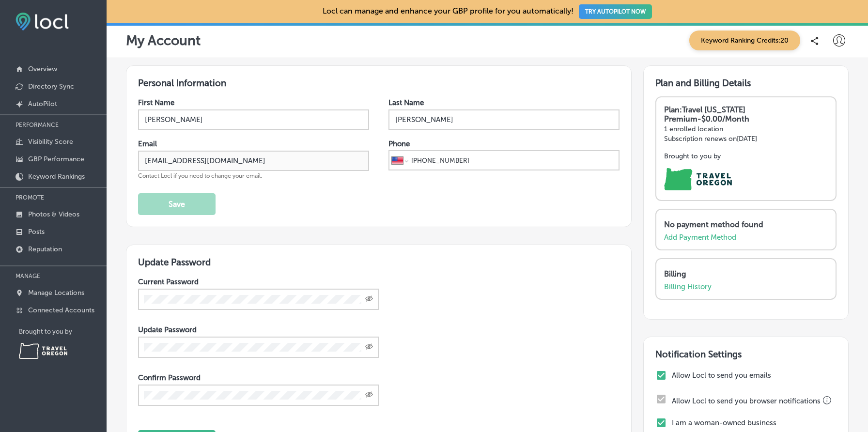  I want to click on span: Contact Locl if you need to change your email., so click(200, 176).